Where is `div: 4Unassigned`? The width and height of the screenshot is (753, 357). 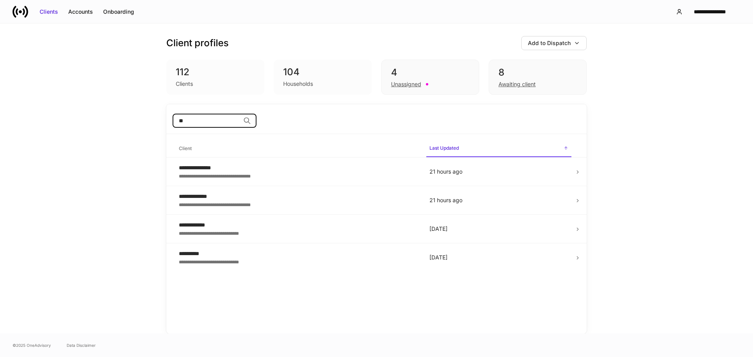 div: 4Unassigned is located at coordinates (430, 77).